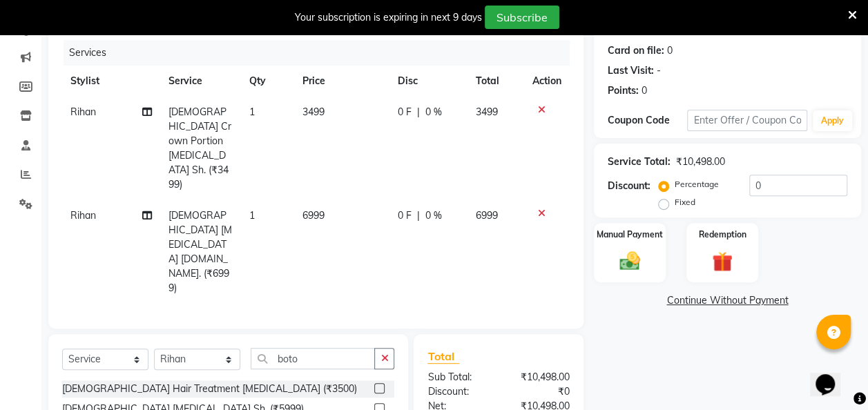  What do you see at coordinates (313, 358) in the screenshot?
I see `input: Search or Scan` at bounding box center [313, 358].